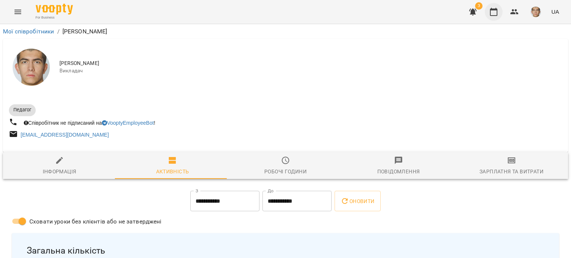 The width and height of the screenshot is (571, 258). What do you see at coordinates (54, 9) in the screenshot?
I see `img: Voopty Logo` at bounding box center [54, 9].